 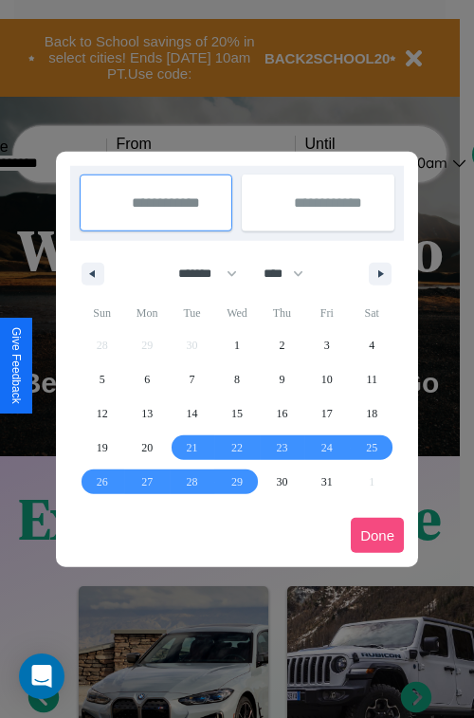 I want to click on button: 11, so click(x=372, y=380).